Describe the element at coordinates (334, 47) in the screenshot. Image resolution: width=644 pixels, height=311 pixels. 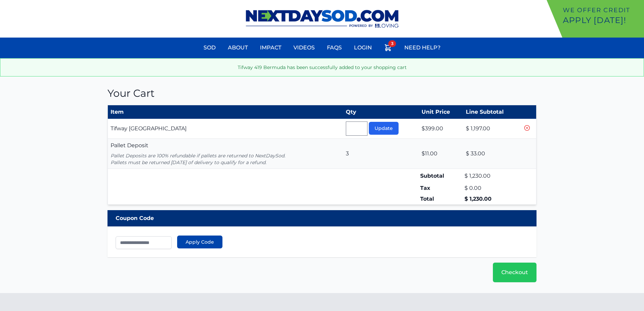
I see `a: FAQs` at that location.